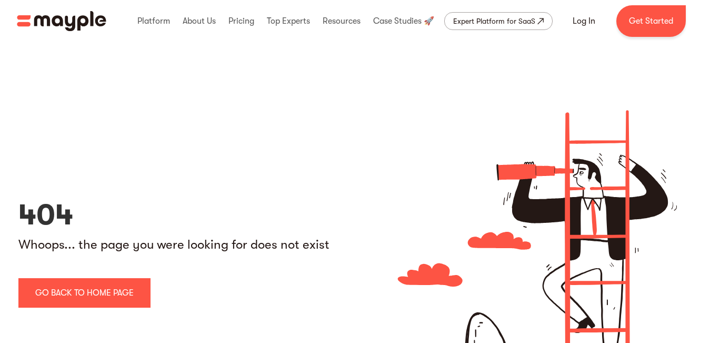 Image resolution: width=710 pixels, height=343 pixels. Describe the element at coordinates (651, 21) in the screenshot. I see `a: Get Started` at that location.